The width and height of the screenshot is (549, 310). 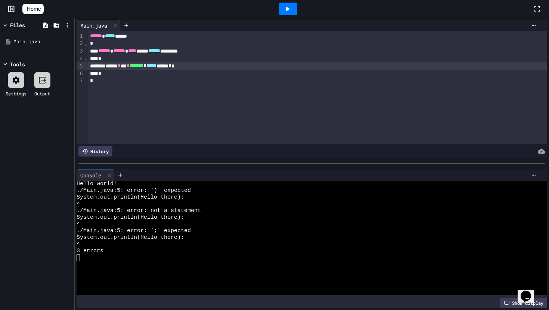 I want to click on span: Hello world!, so click(x=97, y=184).